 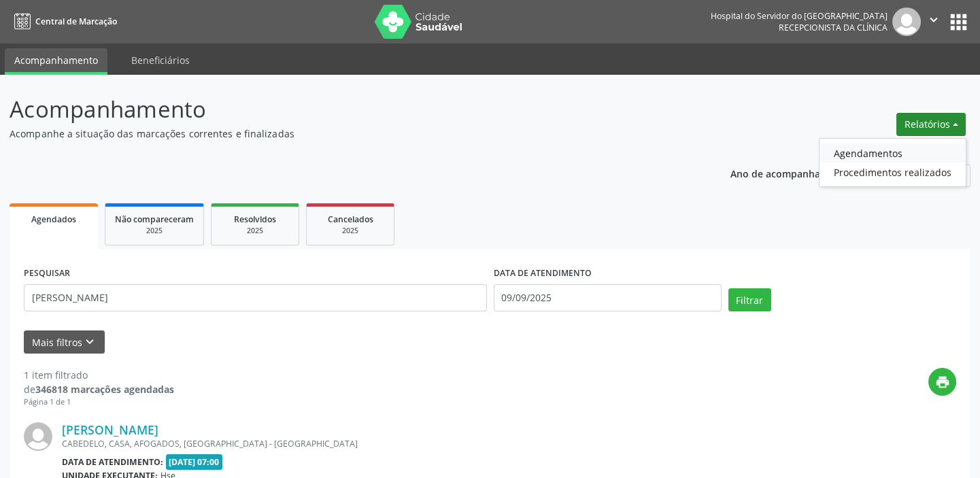 What do you see at coordinates (76, 21) in the screenshot?
I see `span: Central de Marcação` at bounding box center [76, 21].